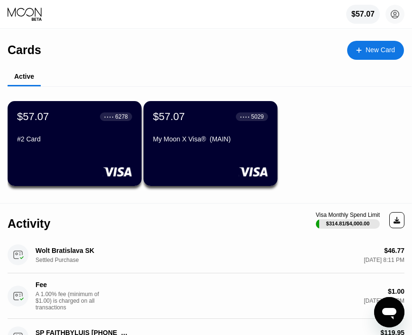  I want to click on div: $314.81 / $4,000.00, so click(348, 223).